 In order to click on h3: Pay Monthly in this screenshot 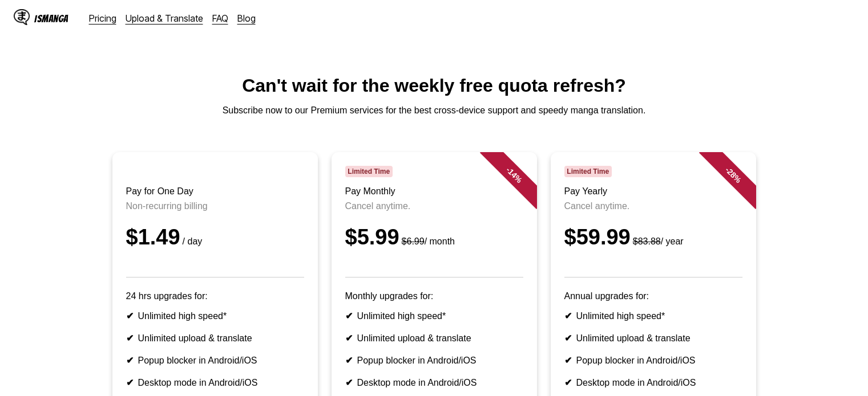, I will do `click(434, 192)`.